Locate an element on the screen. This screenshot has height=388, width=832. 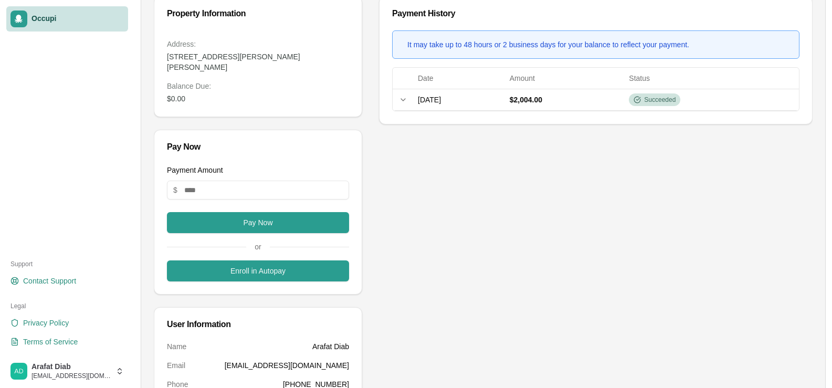
a: Contact Support is located at coordinates (67, 281).